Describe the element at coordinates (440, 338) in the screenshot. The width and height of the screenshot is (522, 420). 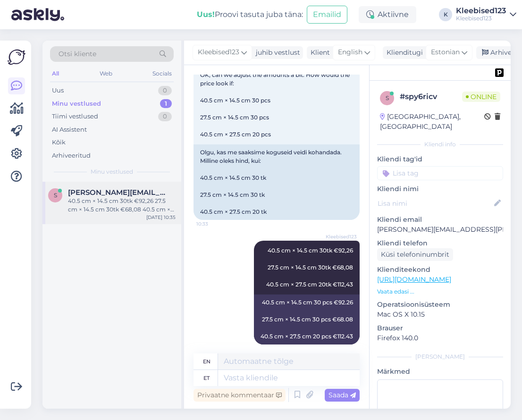
I see `p: Firefox 140.0` at that location.